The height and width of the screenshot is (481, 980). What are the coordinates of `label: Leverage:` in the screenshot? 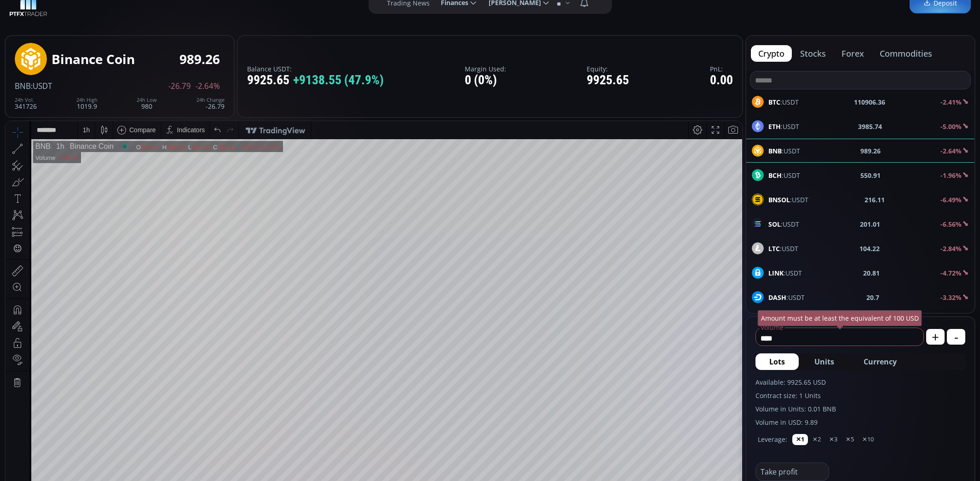 It's located at (773, 439).